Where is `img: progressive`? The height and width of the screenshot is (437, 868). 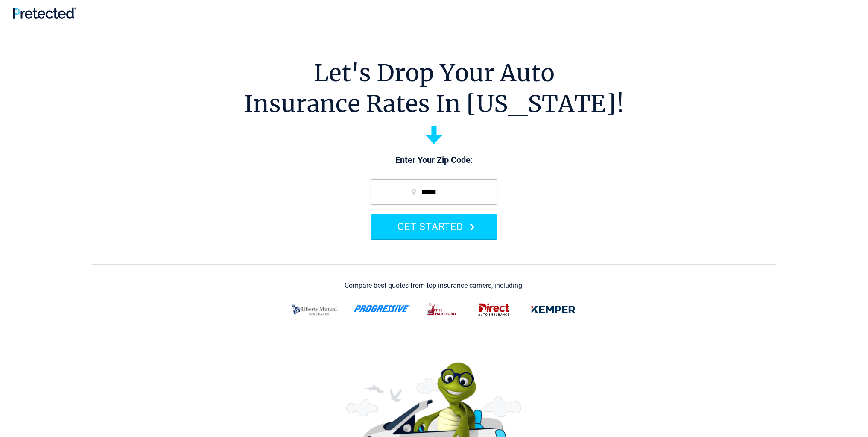 img: progressive is located at coordinates (382, 309).